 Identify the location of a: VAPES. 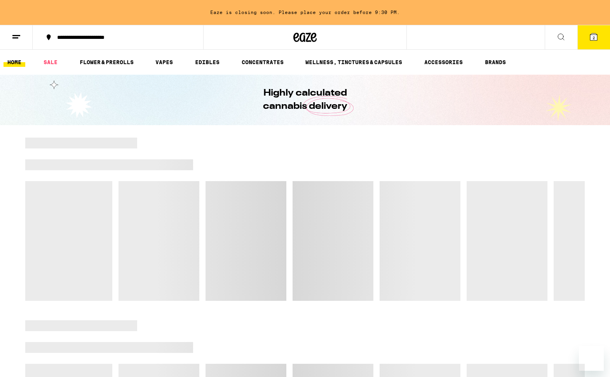
(164, 62).